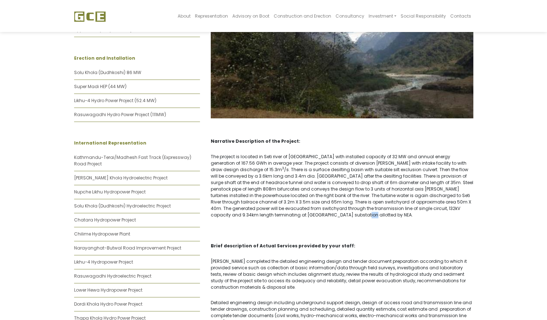 Image resolution: width=547 pixels, height=320 pixels. What do you see at coordinates (104, 262) in the screenshot?
I see `a: Likhu-4 Hydropower Project` at bounding box center [104, 262].